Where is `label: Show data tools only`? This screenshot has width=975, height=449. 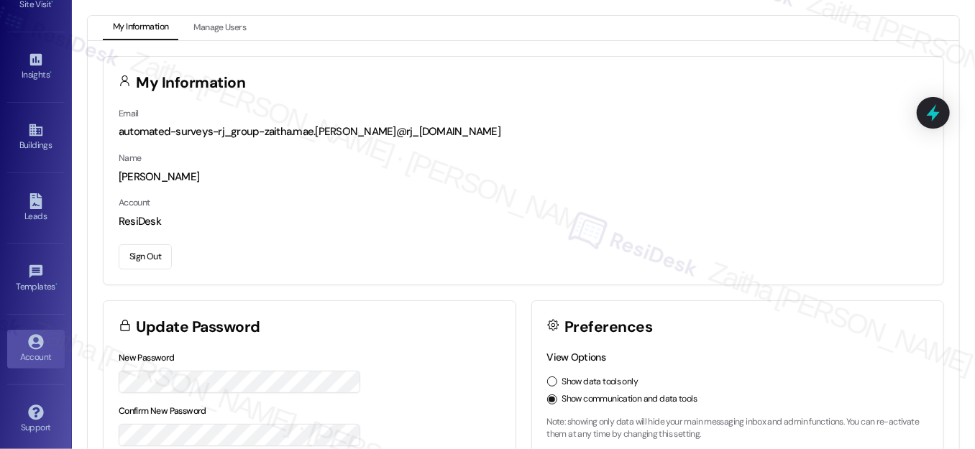
label: Show data tools only is located at coordinates (600, 382).